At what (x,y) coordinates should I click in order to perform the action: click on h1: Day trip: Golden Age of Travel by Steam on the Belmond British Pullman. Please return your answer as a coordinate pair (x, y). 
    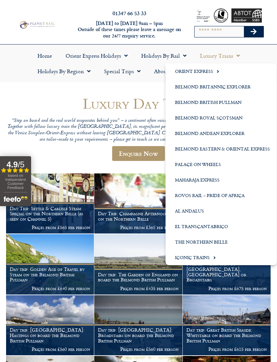
    Looking at the image, I should click on (50, 274).